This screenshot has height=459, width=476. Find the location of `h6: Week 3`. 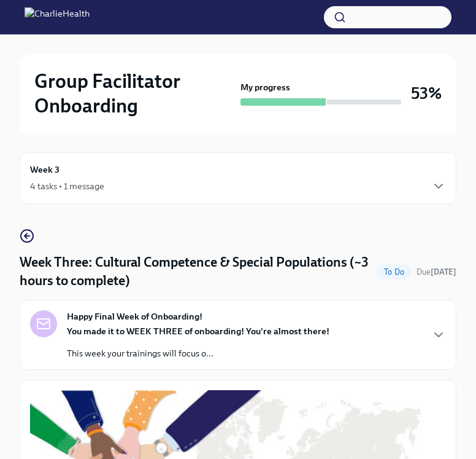

h6: Week 3 is located at coordinates (45, 169).